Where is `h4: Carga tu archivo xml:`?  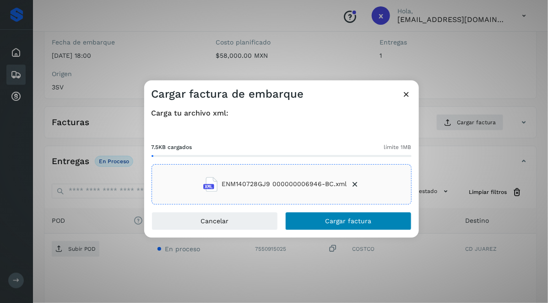 h4: Carga tu archivo xml: is located at coordinates (282, 113).